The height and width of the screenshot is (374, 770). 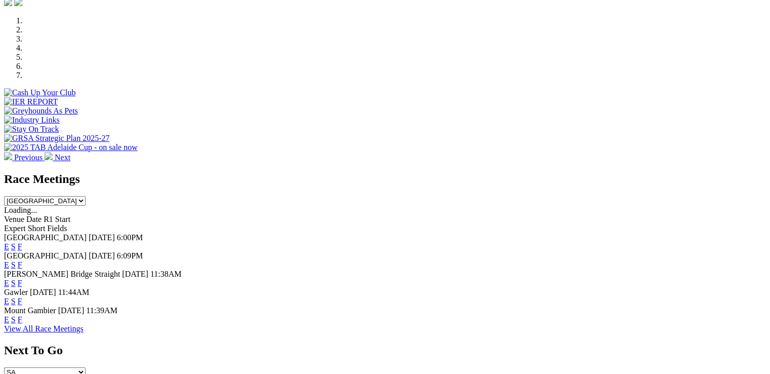 I want to click on img: 2025 TAB Adelaide Cup - on sale now, so click(x=71, y=147).